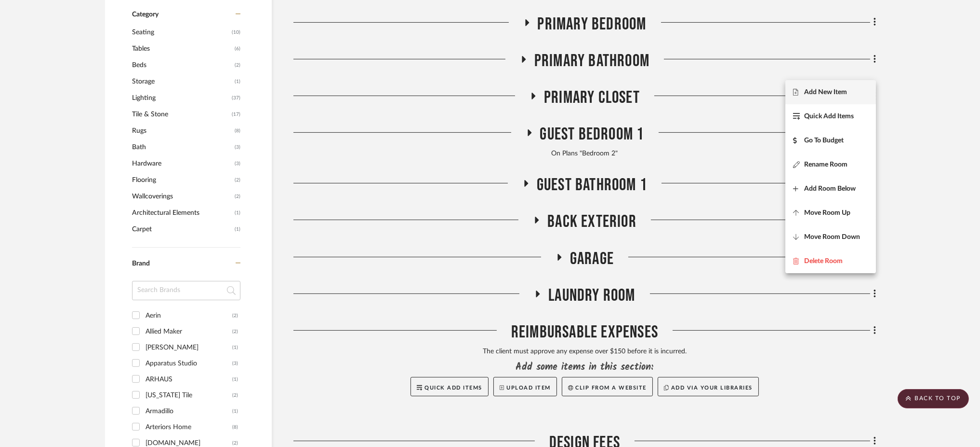 Image resolution: width=980 pixels, height=447 pixels. What do you see at coordinates (832, 237) in the screenshot?
I see `span: Move Room Down` at bounding box center [832, 237].